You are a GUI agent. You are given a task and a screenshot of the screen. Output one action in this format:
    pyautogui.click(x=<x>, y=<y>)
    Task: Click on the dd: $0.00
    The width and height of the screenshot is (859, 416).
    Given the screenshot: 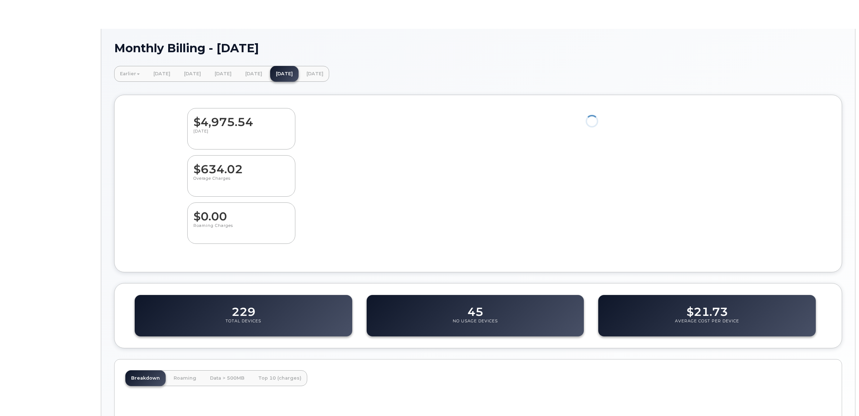 What is the action you would take?
    pyautogui.click(x=241, y=213)
    